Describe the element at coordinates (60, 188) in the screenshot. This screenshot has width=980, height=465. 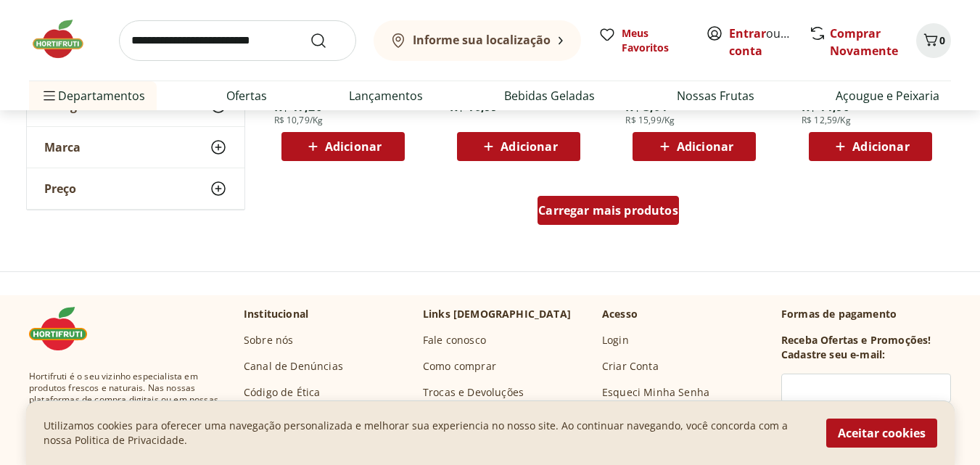
I see `span: Preço` at that location.